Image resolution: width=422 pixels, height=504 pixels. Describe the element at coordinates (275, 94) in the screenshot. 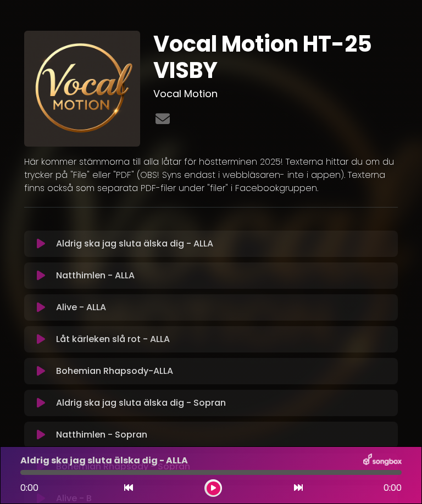

I see `h3: Vocal Motion` at that location.